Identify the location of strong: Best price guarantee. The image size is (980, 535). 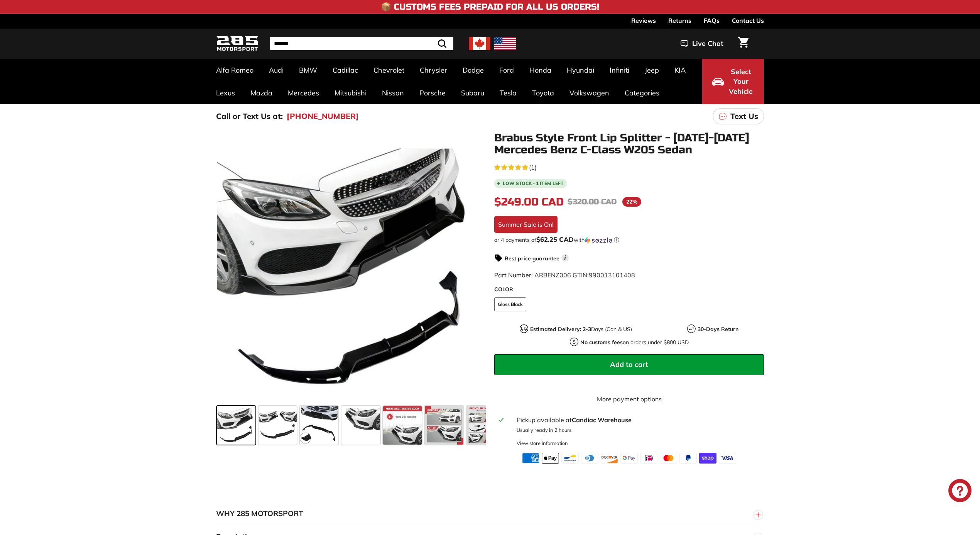
(532, 259).